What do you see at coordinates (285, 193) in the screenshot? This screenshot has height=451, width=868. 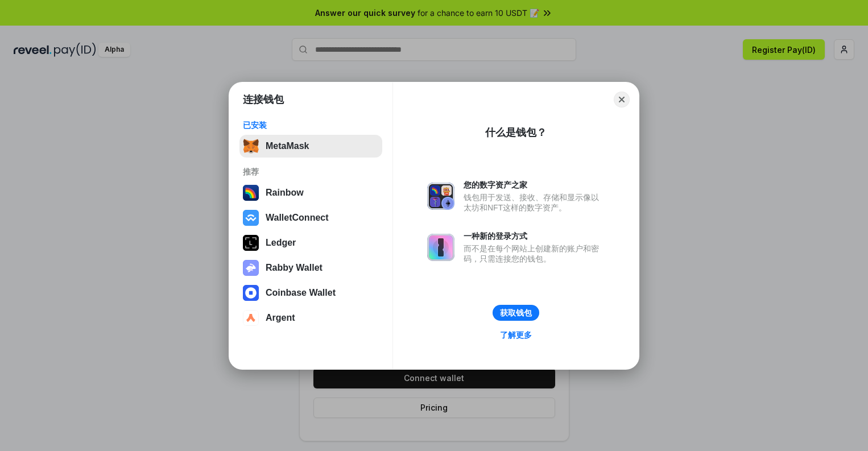 I see `div: Rainbow` at bounding box center [285, 193].